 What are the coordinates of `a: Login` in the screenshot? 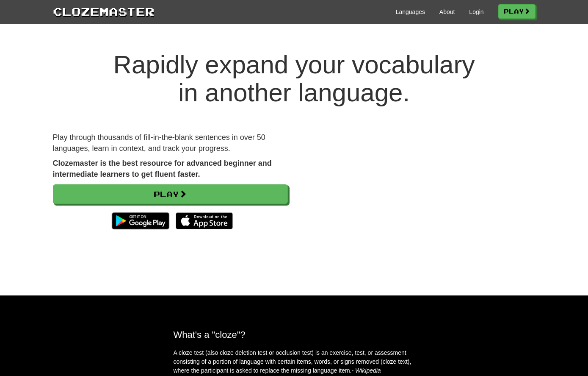 It's located at (476, 12).